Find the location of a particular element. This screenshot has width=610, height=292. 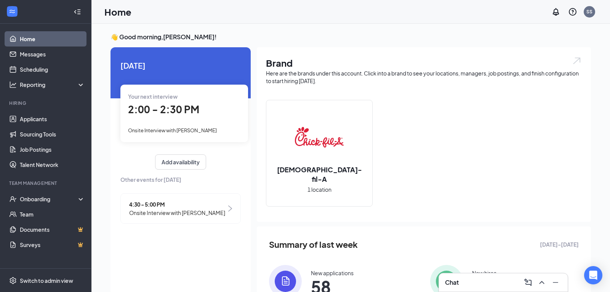

svg: Collapse is located at coordinates (77, 12).